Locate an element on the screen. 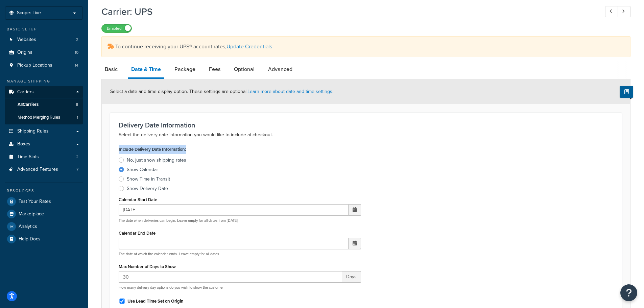 The height and width of the screenshot is (308, 644). span: 1 is located at coordinates (78, 118).